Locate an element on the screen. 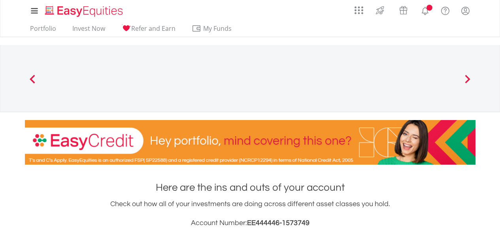 The height and width of the screenshot is (231, 500). a: Refer and Earn is located at coordinates (148, 30).